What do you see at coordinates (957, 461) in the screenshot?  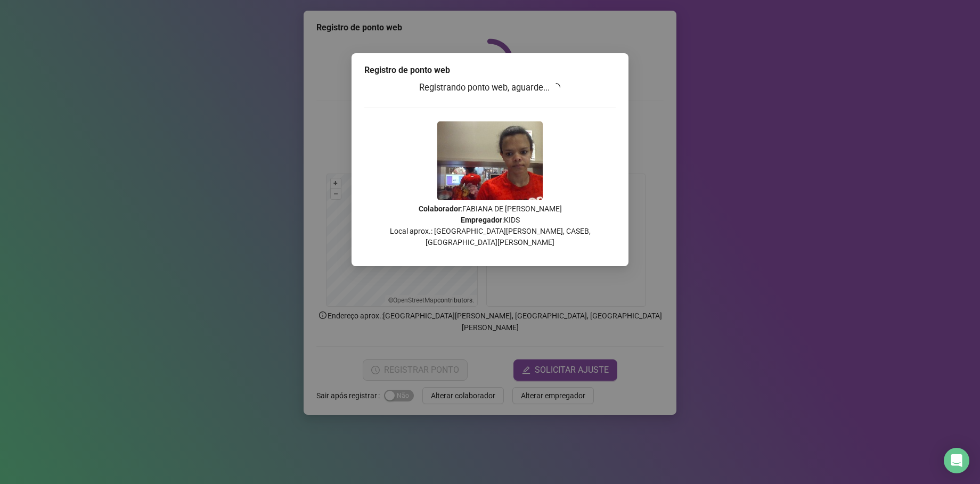 I see `div: Open Intercom Messenger` at bounding box center [957, 461].